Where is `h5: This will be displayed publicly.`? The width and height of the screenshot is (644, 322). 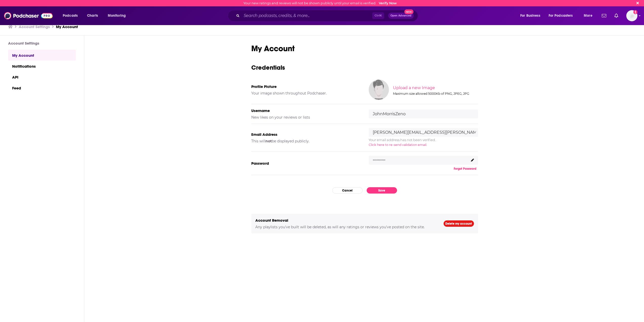
h5: This will be displayed publicly. is located at coordinates (306, 141).